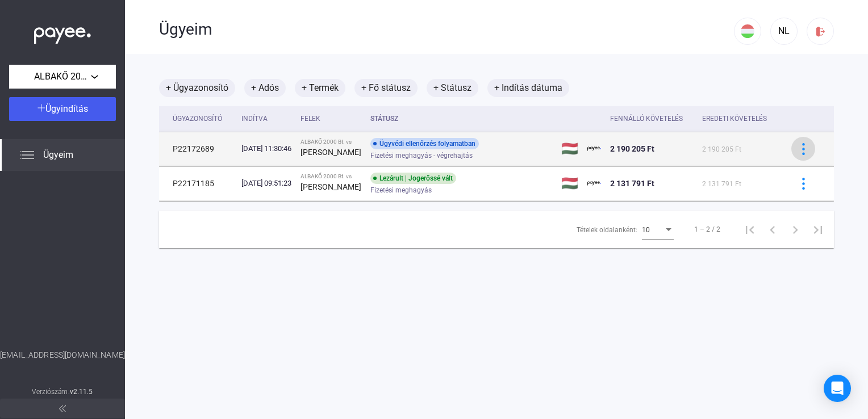 Image resolution: width=868 pixels, height=419 pixels. Describe the element at coordinates (63, 409) in the screenshot. I see `img: arrow-double-left-grey.svg` at that location.